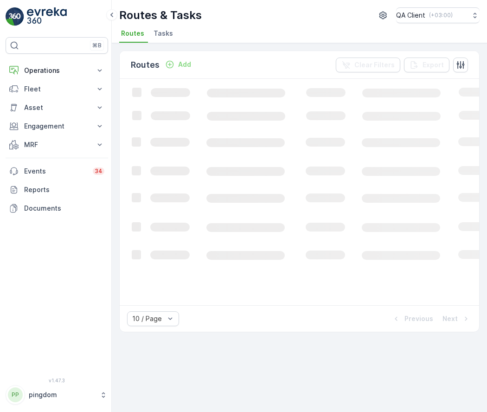 This screenshot has height=412, width=487. Describe the element at coordinates (450, 318) in the screenshot. I see `p: Next` at that location.